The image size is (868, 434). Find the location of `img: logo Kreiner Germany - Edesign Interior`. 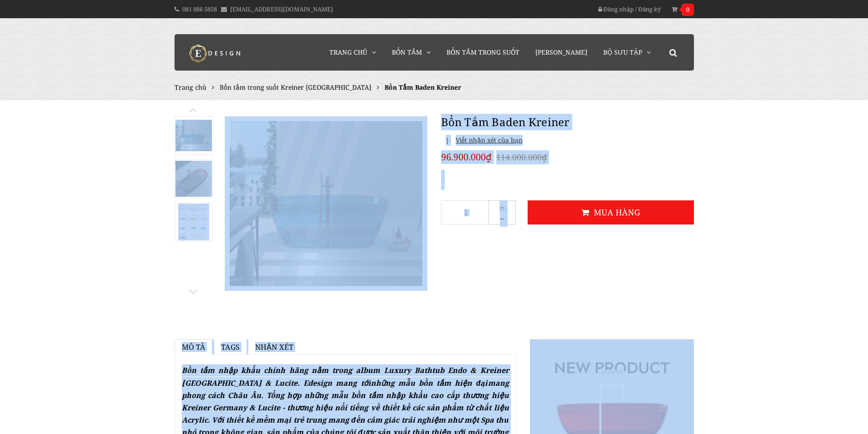

img: logo Kreiner Germany - Edesign Interior is located at coordinates (215, 53).